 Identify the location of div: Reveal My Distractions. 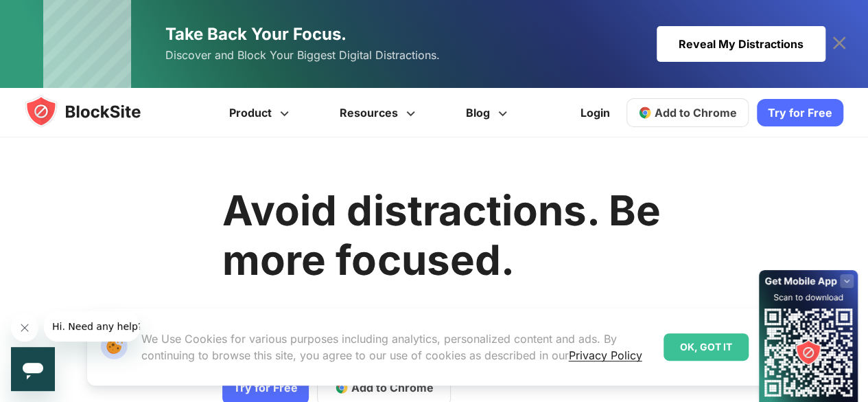
(741, 44).